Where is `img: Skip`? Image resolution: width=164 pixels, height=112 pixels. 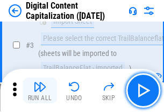 img: Skip is located at coordinates (109, 87).